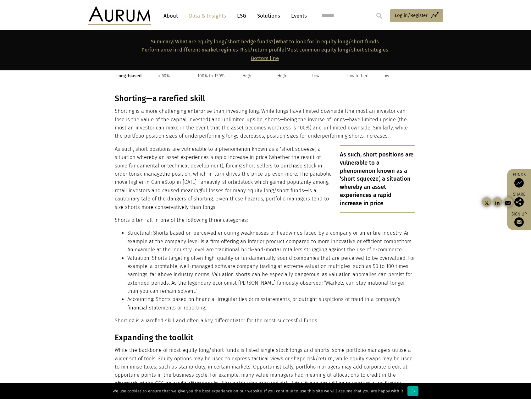  Describe the element at coordinates (217, 383) in the screenshot. I see `span: equity-like` at that location.